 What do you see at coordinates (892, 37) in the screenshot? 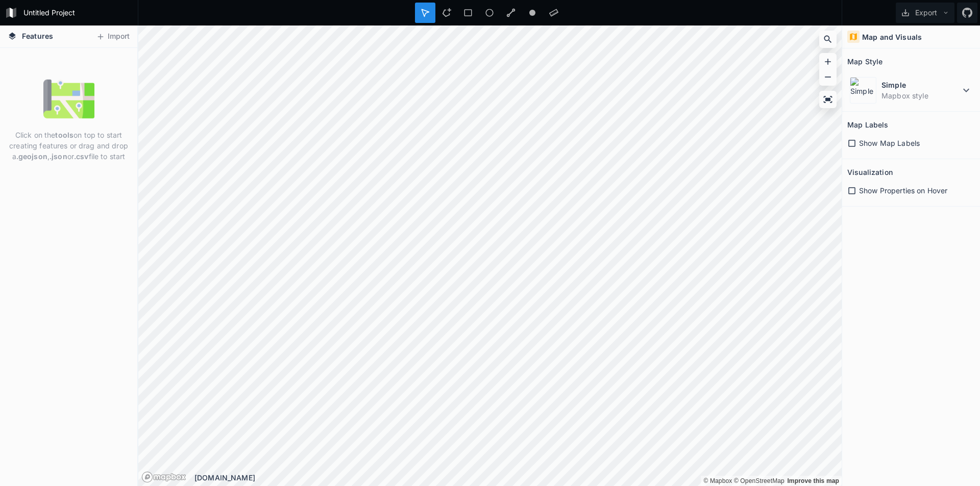
I see `h4: Map and Visuals` at bounding box center [892, 37].